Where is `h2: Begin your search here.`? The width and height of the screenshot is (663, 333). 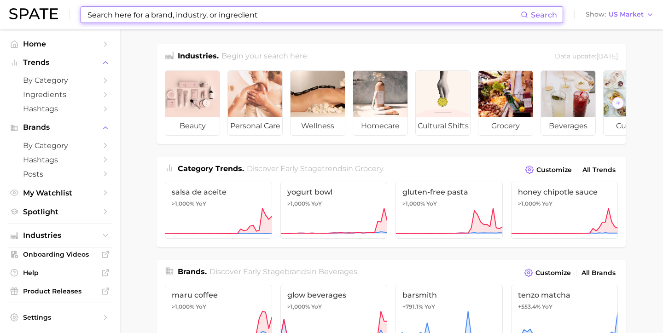 h2: Begin your search here. is located at coordinates (265, 57).